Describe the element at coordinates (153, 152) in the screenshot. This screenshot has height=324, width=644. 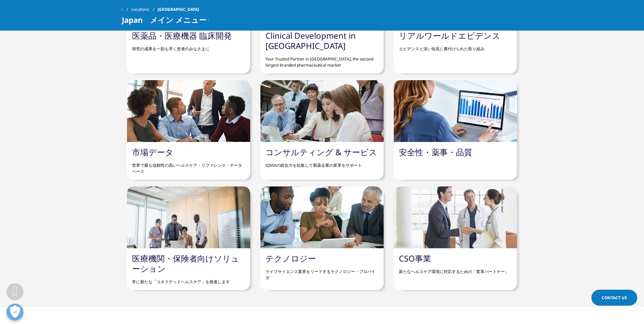
I see `a: 市場データ` at that location.